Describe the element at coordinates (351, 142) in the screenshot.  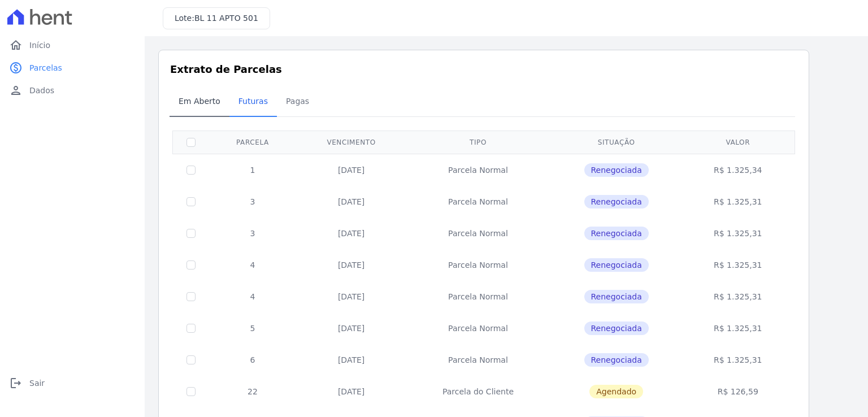
I see `th: Vencimento` at that location.